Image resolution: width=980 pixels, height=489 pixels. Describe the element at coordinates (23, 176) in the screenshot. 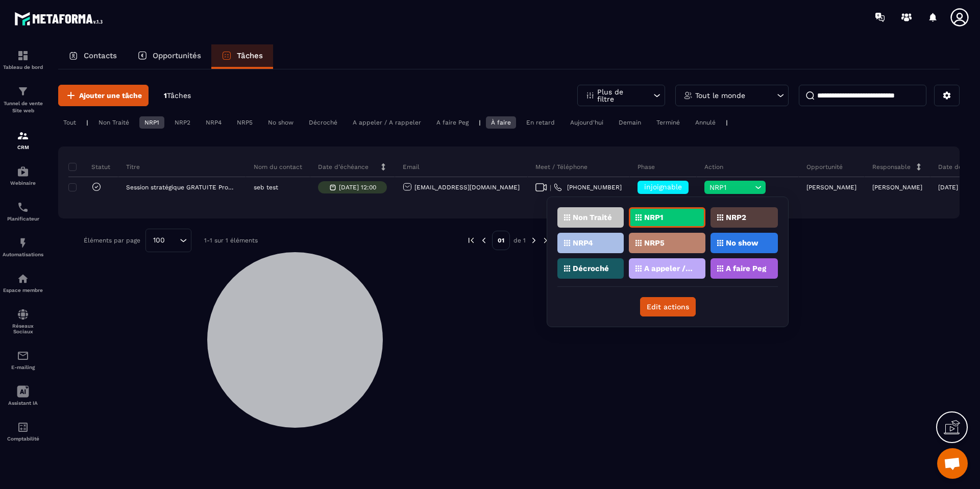

I see `a: automationsautomationsWebinaire` at that location.